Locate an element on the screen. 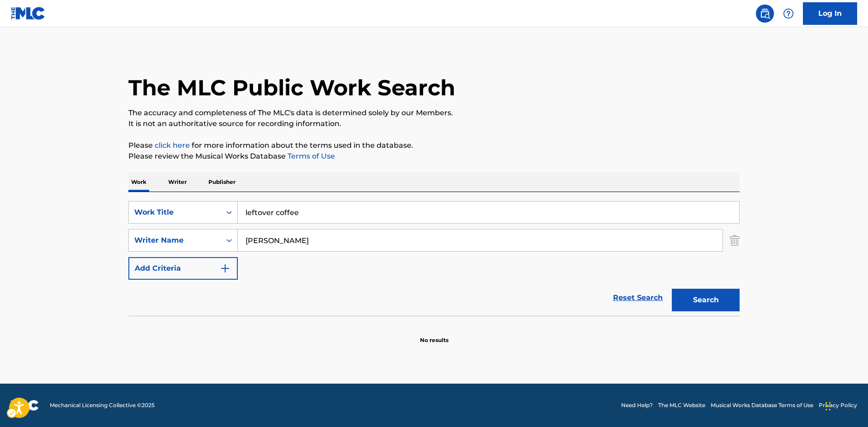 This screenshot has width=868, height=427. p: Publisher is located at coordinates (222, 182).